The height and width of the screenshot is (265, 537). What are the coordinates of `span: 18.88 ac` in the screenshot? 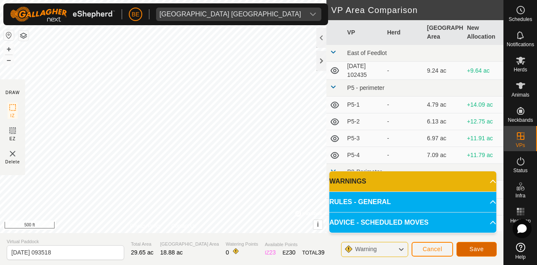 It's located at (171, 252).